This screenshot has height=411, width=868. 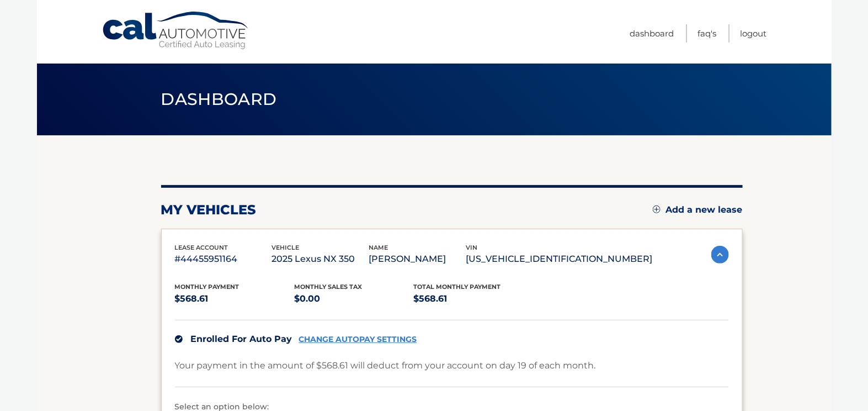 What do you see at coordinates (321, 259) in the screenshot?
I see `p: 2025 Lexus NX 350` at bounding box center [321, 259].